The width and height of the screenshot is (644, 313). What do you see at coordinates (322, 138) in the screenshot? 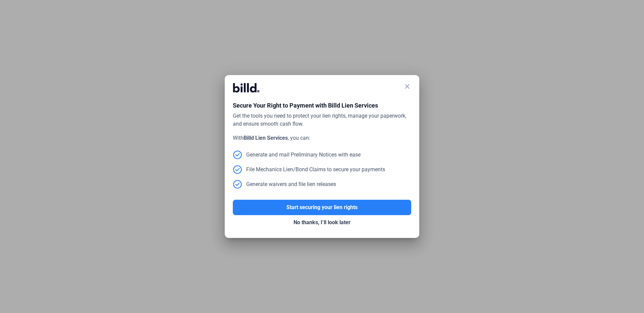
I see `div: With , you can:` at bounding box center [322, 138].